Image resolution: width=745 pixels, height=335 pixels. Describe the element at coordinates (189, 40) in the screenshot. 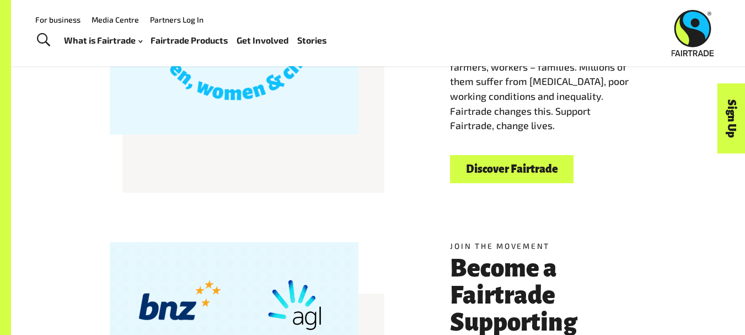

I see `a: Fairtrade Products` at that location.